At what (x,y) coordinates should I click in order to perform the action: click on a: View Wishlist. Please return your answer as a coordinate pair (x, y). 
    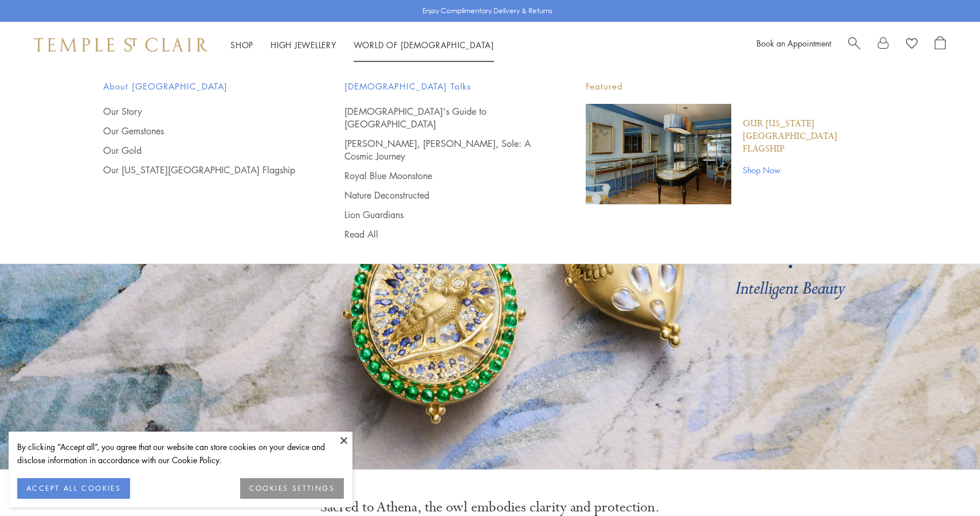
    Looking at the image, I should click on (912, 45).